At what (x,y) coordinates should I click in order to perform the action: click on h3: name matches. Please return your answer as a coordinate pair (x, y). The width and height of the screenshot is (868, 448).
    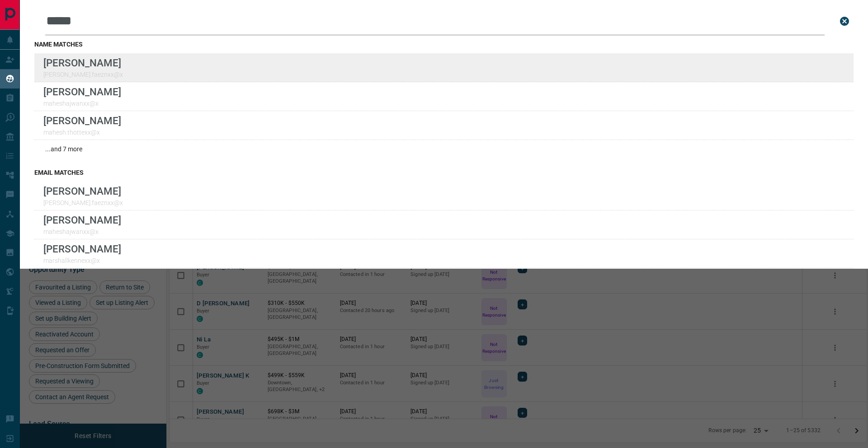
    Looking at the image, I should click on (444, 44).